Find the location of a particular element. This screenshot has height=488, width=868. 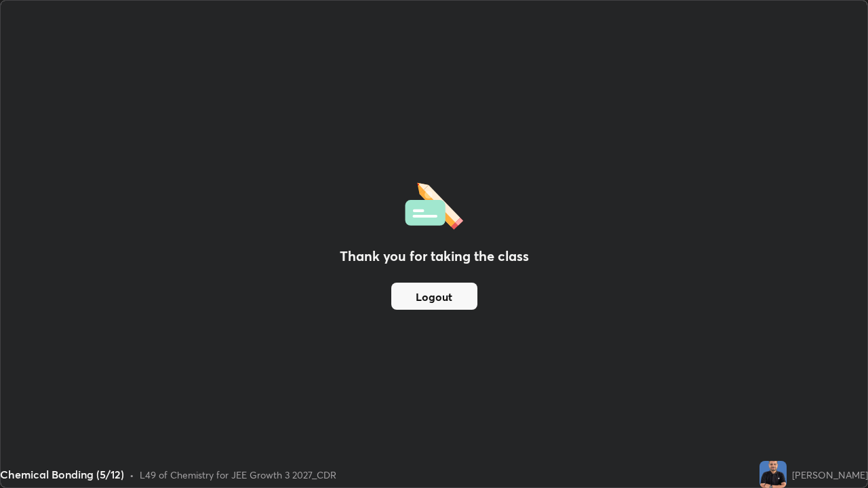

img: offlineFeedback.1438e8b3.svg is located at coordinates (434, 204).